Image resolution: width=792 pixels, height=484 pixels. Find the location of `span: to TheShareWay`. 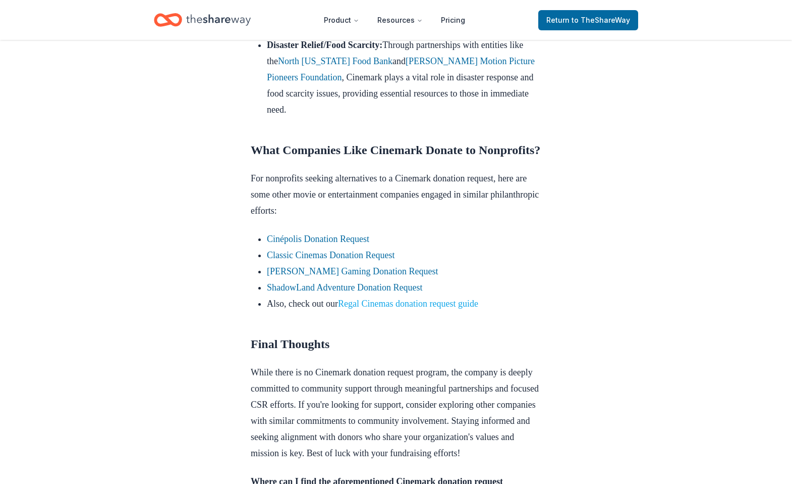

span: to TheShareWay is located at coordinates (601, 20).